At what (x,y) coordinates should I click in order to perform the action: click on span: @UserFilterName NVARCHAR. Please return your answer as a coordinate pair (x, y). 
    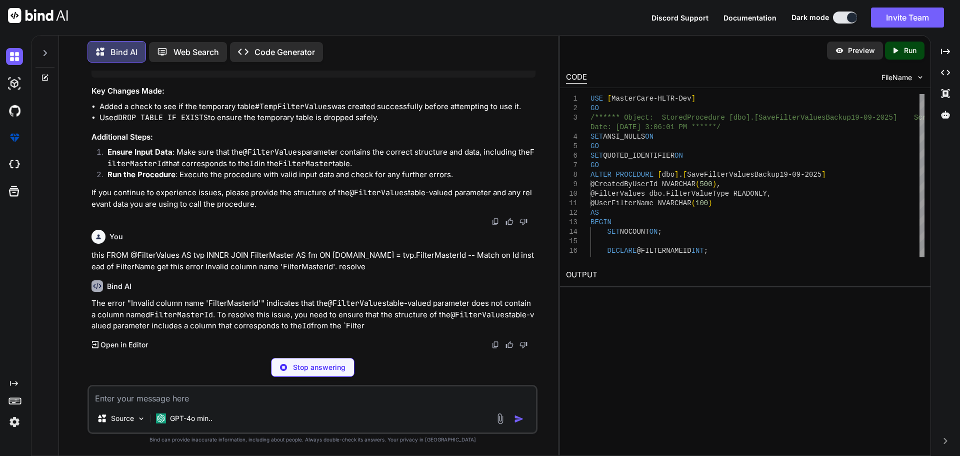
    Looking at the image, I should click on (641, 203).